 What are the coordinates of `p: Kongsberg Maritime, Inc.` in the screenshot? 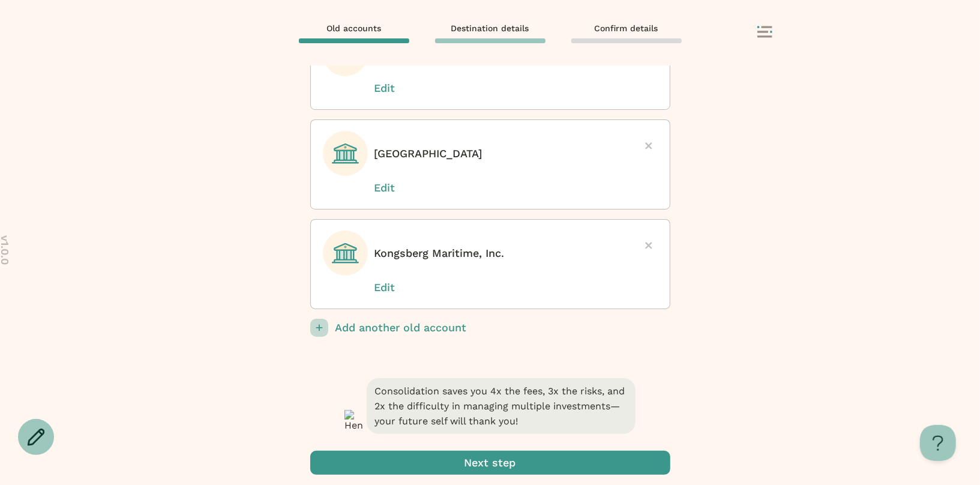 It's located at (439, 253).